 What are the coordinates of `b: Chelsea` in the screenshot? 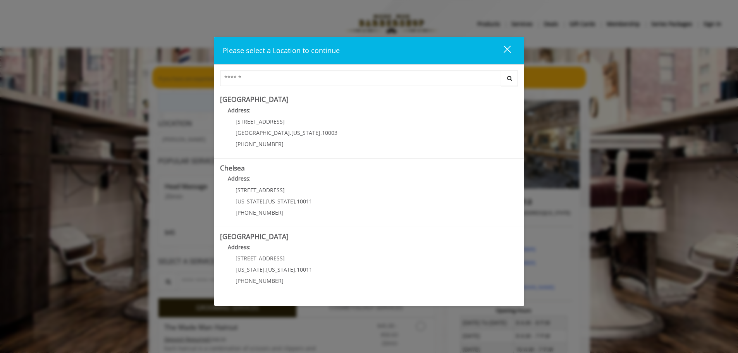 It's located at (232, 168).